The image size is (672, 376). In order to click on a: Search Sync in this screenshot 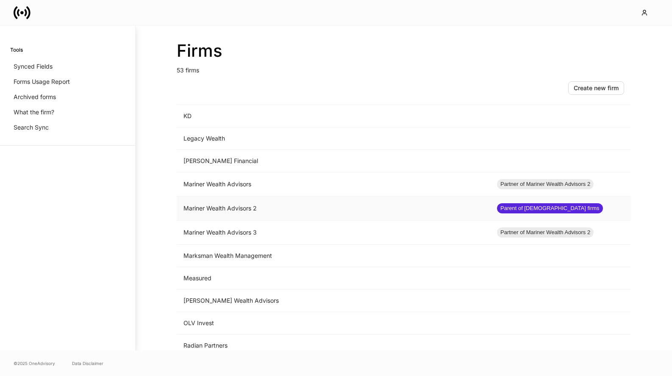, I will do `click(67, 128)`.